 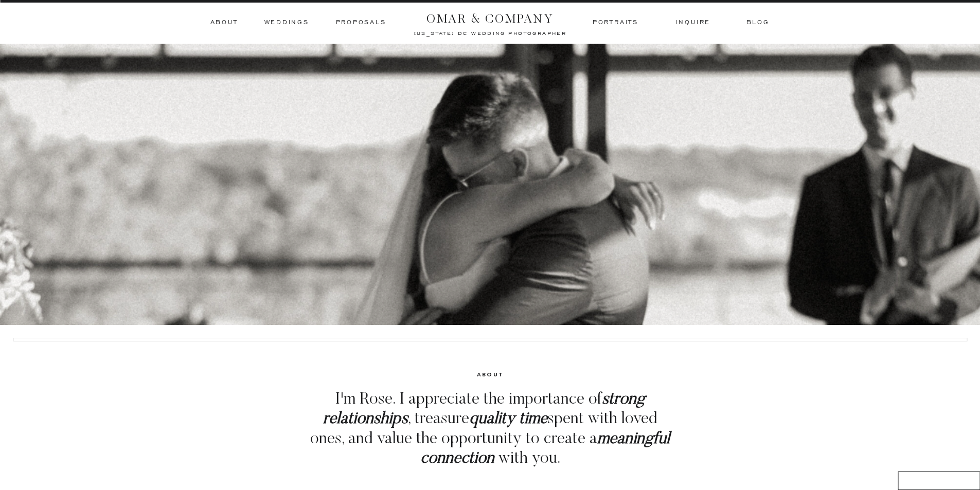 I want to click on a: Weddings, so click(x=287, y=23).